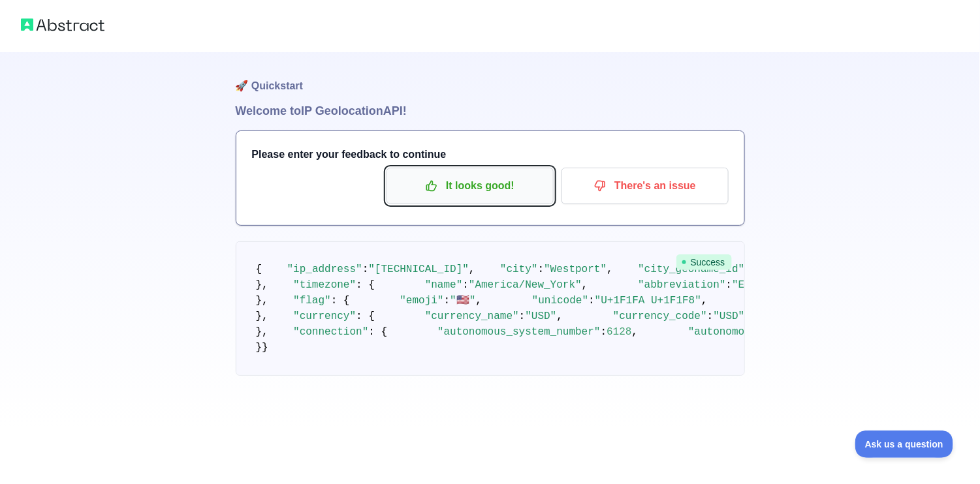  What do you see at coordinates (470, 186) in the screenshot?
I see `p: It looks good!` at bounding box center [470, 186].